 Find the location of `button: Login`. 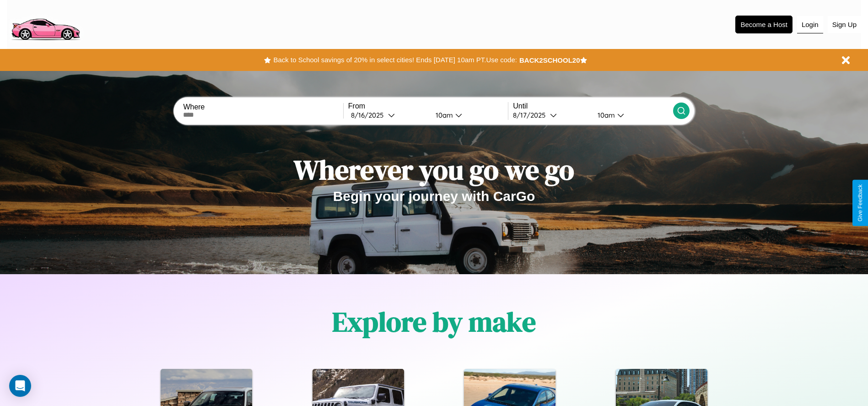

button: Login is located at coordinates (810, 25).